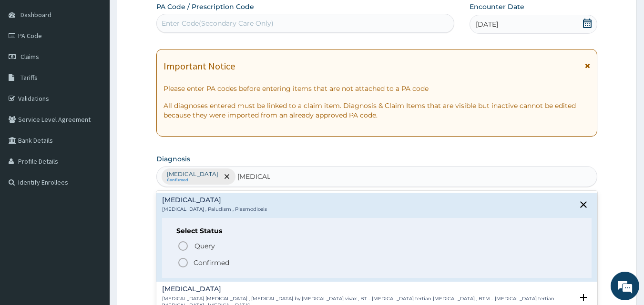 The image size is (644, 305). What do you see at coordinates (377, 231) in the screenshot?
I see `h6: Select Status` at bounding box center [377, 231].